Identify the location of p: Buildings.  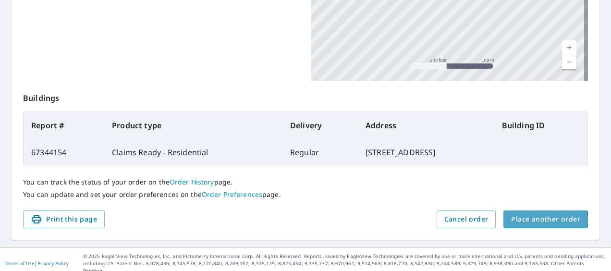
(306, 96).